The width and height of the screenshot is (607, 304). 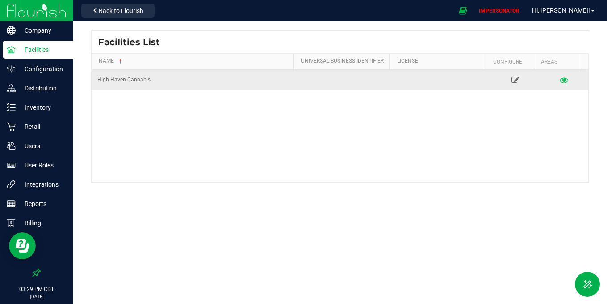 I want to click on button: Back to Flourish, so click(x=118, y=11).